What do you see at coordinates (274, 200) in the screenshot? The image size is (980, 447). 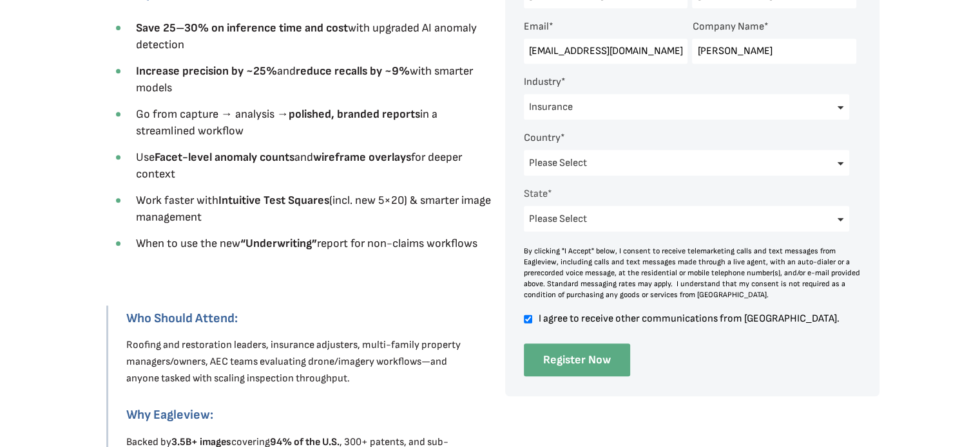 I see `strong: Intuitive Test Squares` at bounding box center [274, 200].